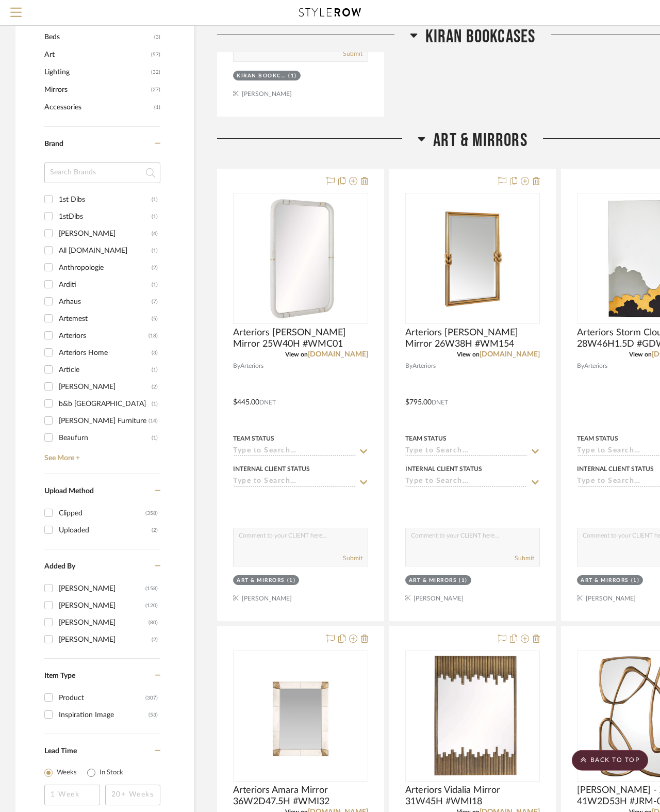 This screenshot has width=660, height=812. What do you see at coordinates (156, 73) in the screenshot?
I see `span: (32)` at bounding box center [156, 73].